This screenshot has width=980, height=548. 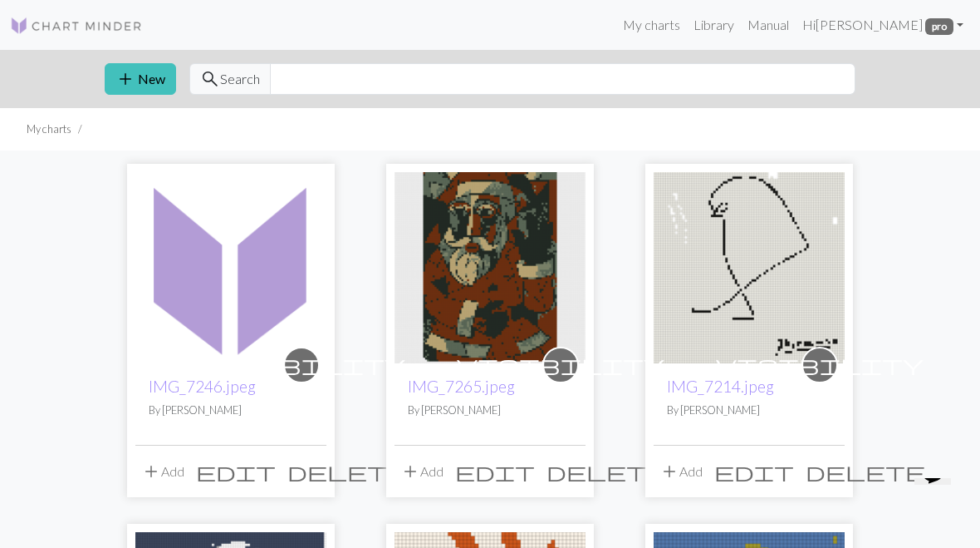 What do you see at coordinates (231, 268) in the screenshot?
I see `img: IMG_7246.jpeg` at bounding box center [231, 268].